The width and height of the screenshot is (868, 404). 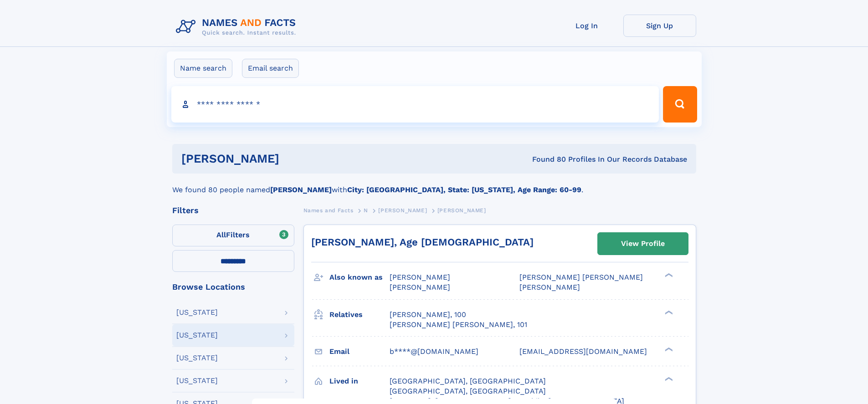 I want to click on div: Browse Locations, so click(x=233, y=287).